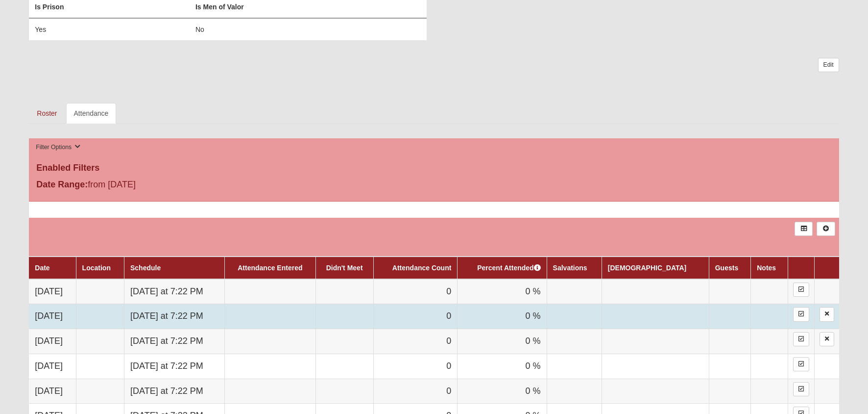  Describe the element at coordinates (62, 184) in the screenshot. I see `label: Date Range:` at that location.